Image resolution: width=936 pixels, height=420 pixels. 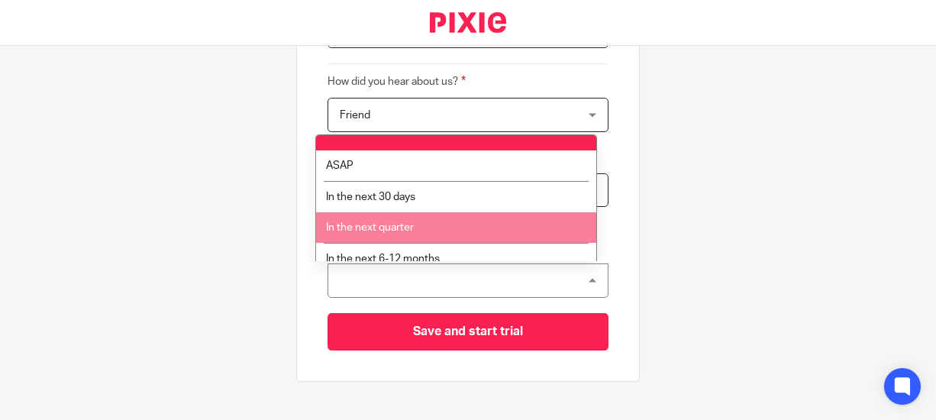 What do you see at coordinates (383, 259) in the screenshot?
I see `span: In the next 6-12 months` at bounding box center [383, 259].